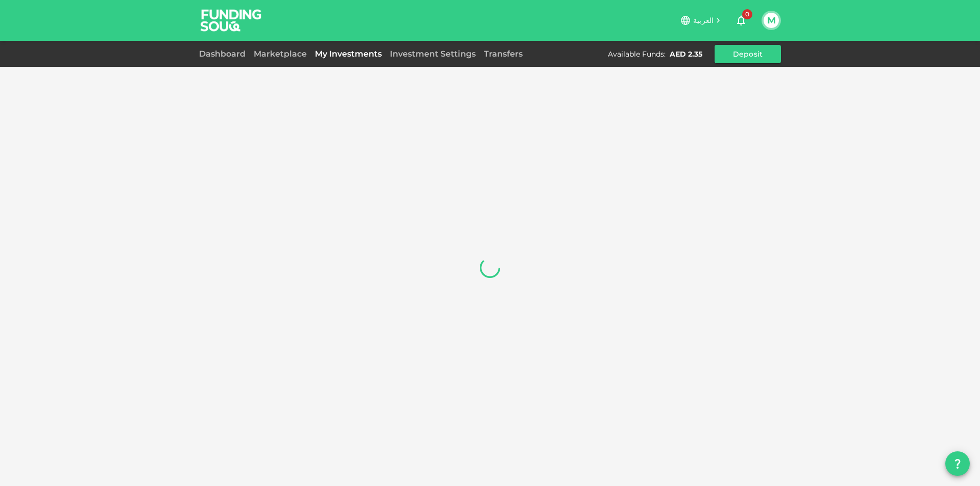 This screenshot has width=980, height=486. Describe the element at coordinates (503, 54) in the screenshot. I see `a: Transfers` at that location.